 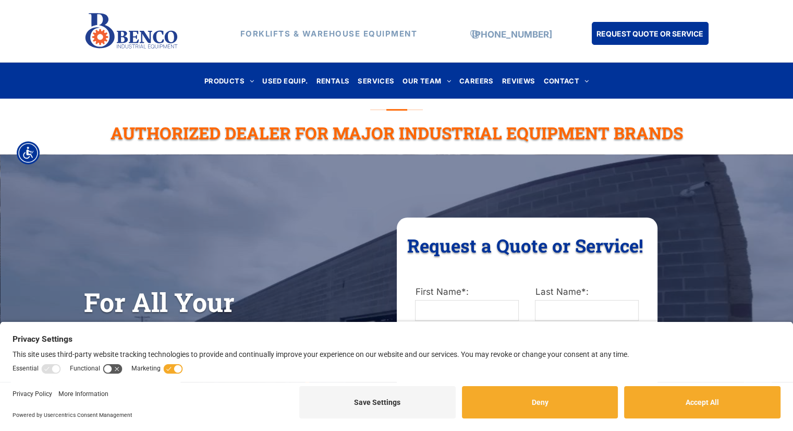 I want to click on a: SERVICES, so click(x=376, y=80).